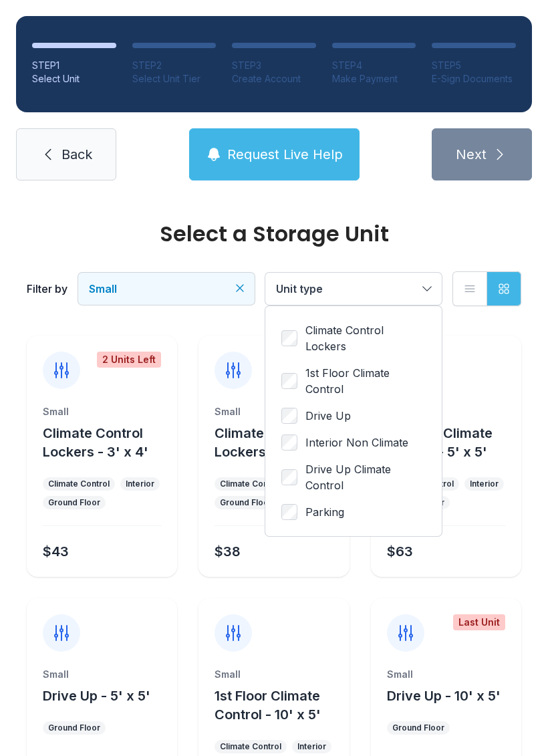 This screenshot has width=548, height=756. I want to click on button: Climate Control Lockers - 4' x 4', so click(279, 442).